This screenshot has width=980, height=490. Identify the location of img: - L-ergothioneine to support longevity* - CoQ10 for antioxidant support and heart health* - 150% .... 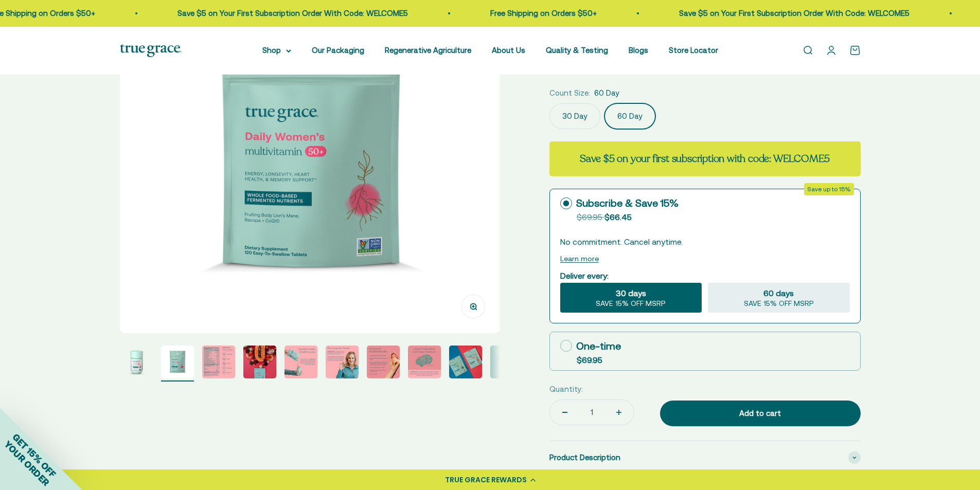
(383, 362).